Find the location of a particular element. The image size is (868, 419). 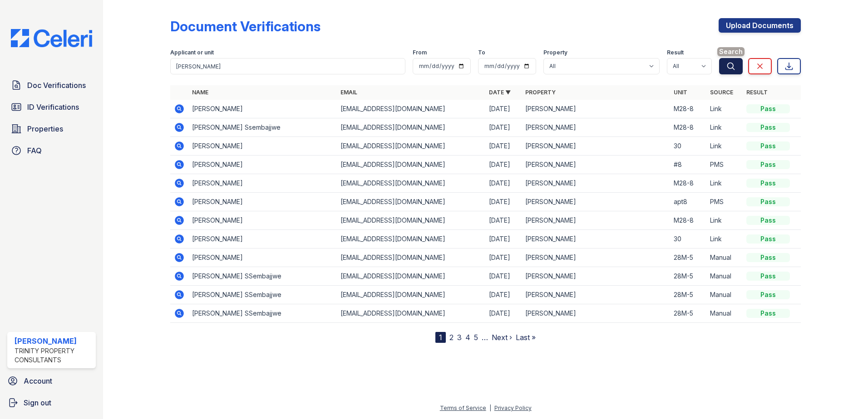

div: Trinity Property Consultants is located at coordinates (53, 356).